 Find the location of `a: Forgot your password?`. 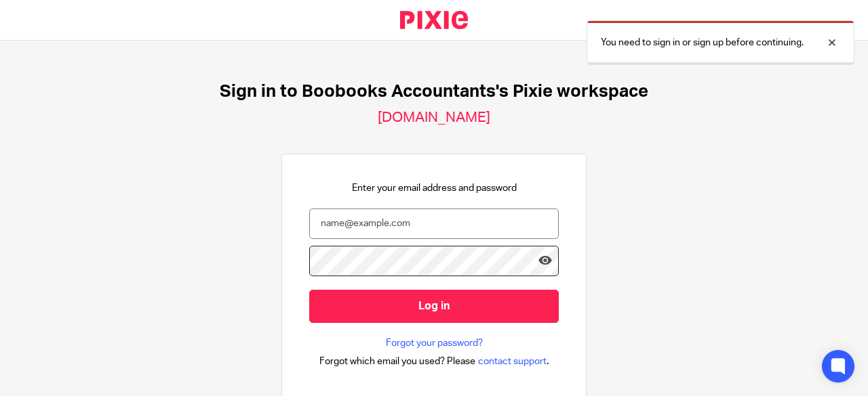

a: Forgot your password? is located at coordinates (434, 343).